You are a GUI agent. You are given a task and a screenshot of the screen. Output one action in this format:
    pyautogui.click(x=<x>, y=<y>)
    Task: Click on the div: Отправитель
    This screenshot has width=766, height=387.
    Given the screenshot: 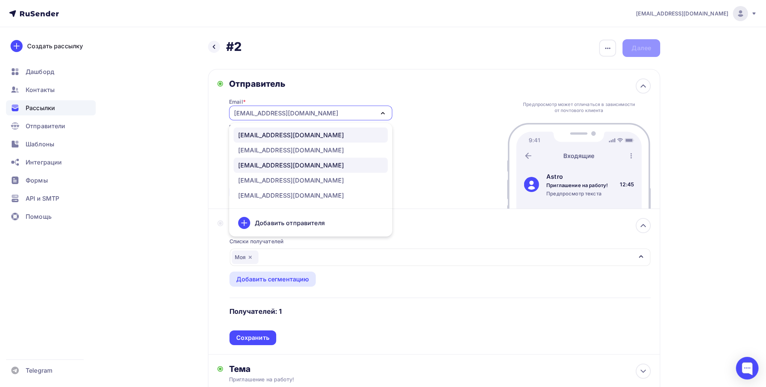 What is the action you would take?
    pyautogui.click(x=311, y=84)
    